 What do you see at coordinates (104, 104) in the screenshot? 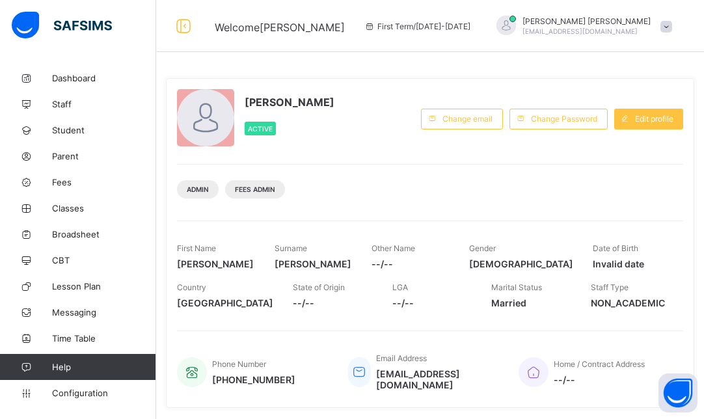
I see `span: Staff` at bounding box center [104, 104].